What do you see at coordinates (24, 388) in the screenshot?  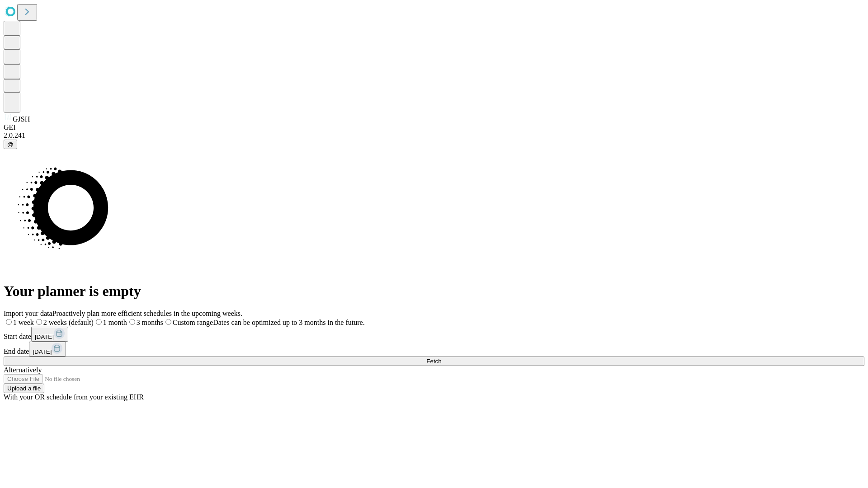 I see `button: Upload a file` at bounding box center [24, 388].